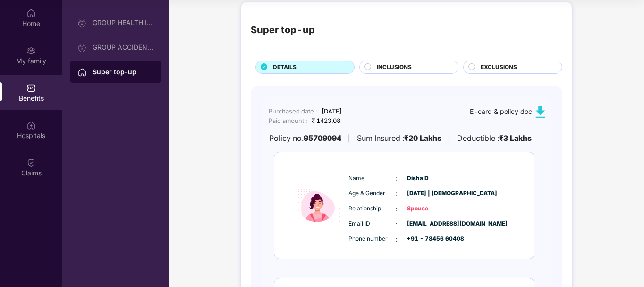  What do you see at coordinates (508, 112) in the screenshot?
I see `div: E-card & policy doc` at bounding box center [508, 112].